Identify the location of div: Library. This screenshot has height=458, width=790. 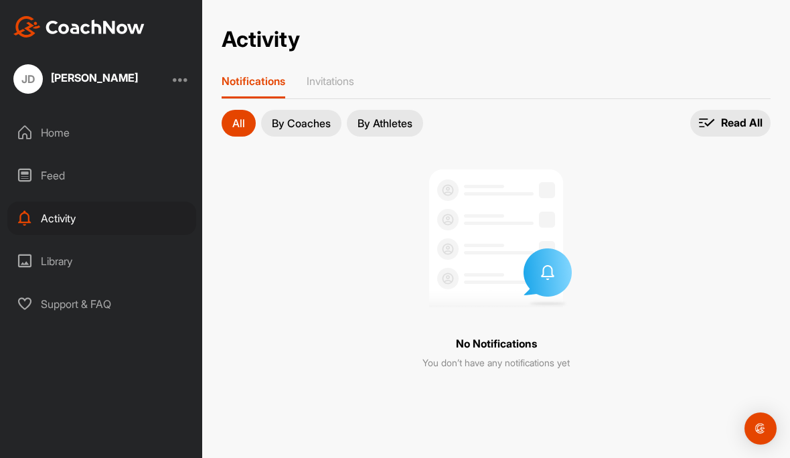
(102, 261).